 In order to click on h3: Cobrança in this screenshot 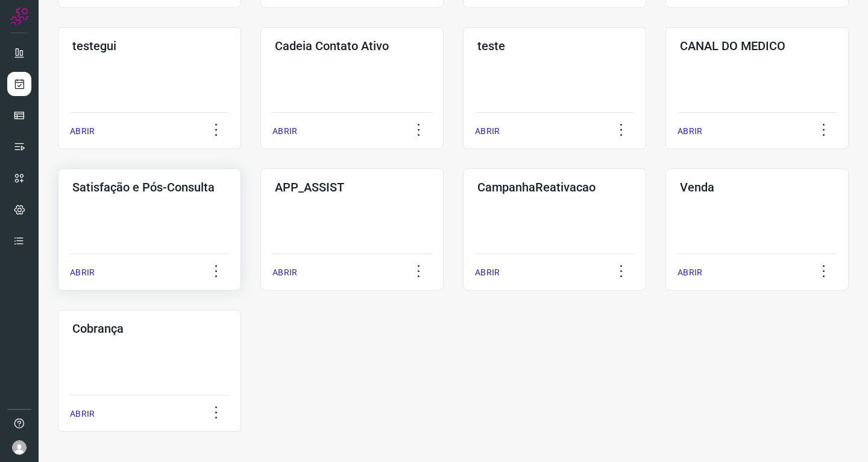, I will do `click(149, 328)`.